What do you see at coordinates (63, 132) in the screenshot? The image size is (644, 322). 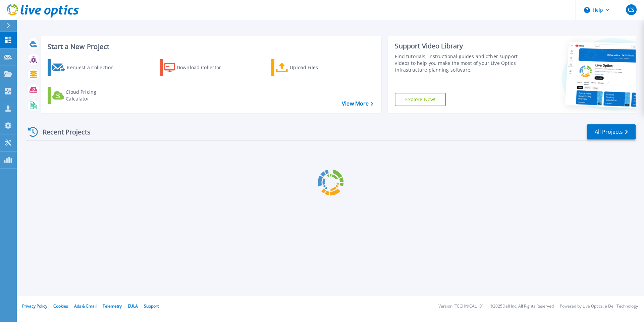 I see `div: Recent Projects` at bounding box center [63, 132].